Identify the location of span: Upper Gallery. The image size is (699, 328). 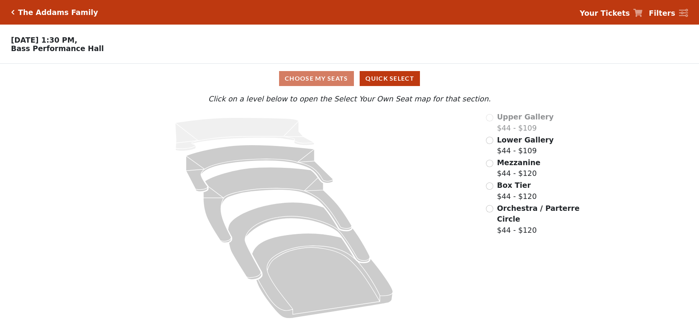
(525, 117).